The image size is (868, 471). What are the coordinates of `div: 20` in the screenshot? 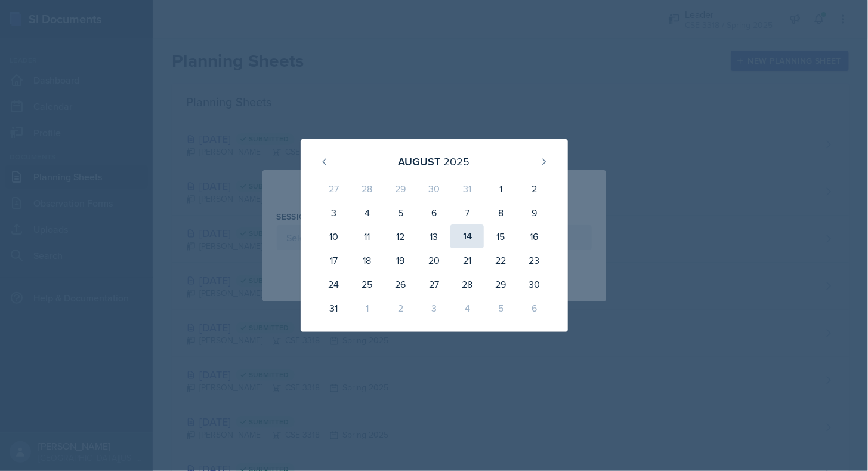 It's located at (433, 260).